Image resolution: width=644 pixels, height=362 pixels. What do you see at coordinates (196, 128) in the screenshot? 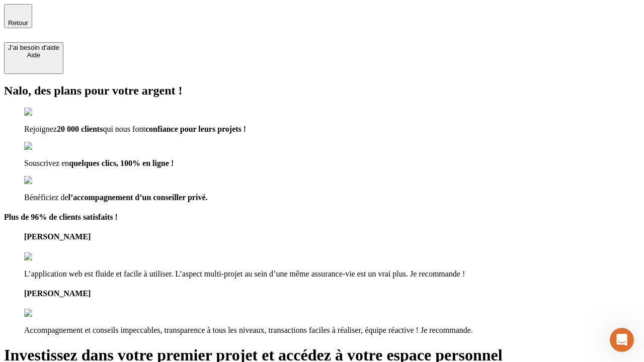
I see `span: confiance pour leurs projets !` at bounding box center [196, 128].